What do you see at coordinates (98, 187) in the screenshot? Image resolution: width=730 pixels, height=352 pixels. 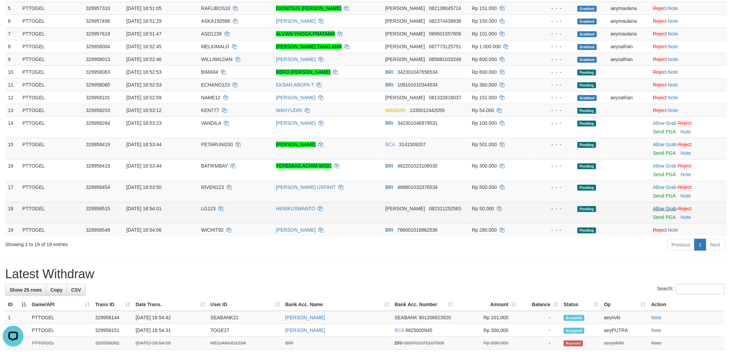 I see `span: 329958454` at bounding box center [98, 187].